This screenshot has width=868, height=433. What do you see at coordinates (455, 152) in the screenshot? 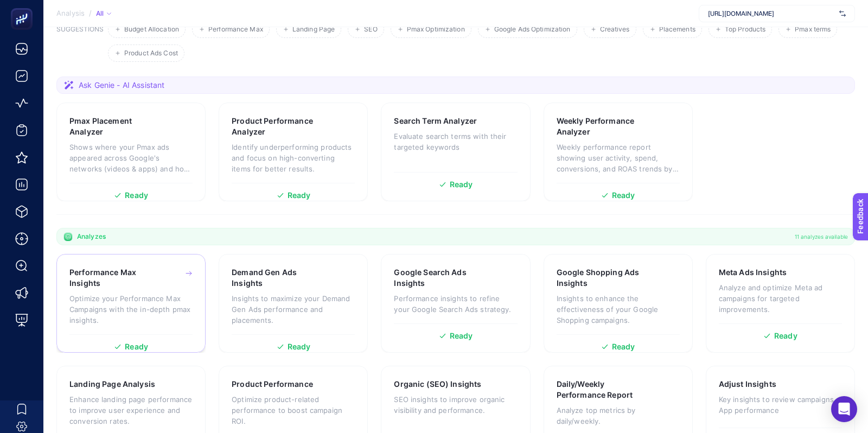
I see `a: Search Term AnalyzerEvaluate search terms with their targeted keywordsReady` at bounding box center [455, 152].